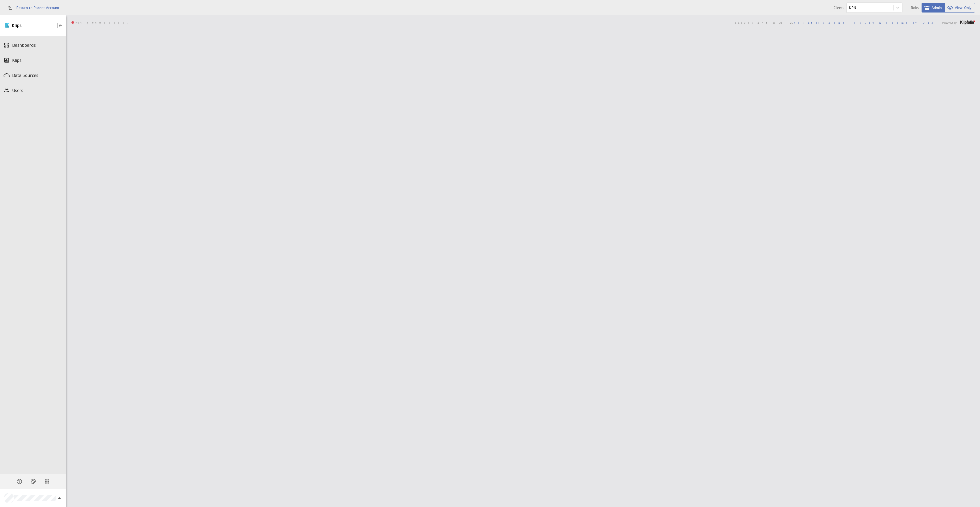  What do you see at coordinates (949, 23) in the screenshot?
I see `span: Powered by` at bounding box center [949, 23].